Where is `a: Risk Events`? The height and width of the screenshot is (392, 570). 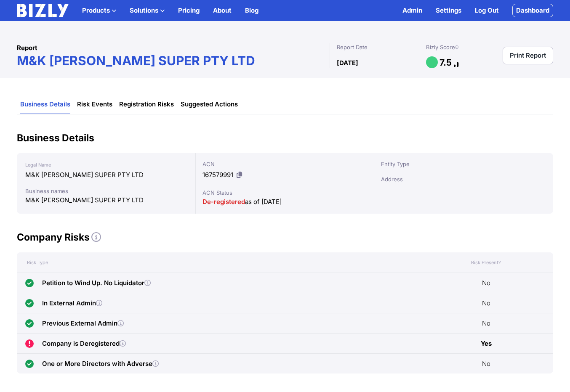
a: Risk Events is located at coordinates (95, 105).